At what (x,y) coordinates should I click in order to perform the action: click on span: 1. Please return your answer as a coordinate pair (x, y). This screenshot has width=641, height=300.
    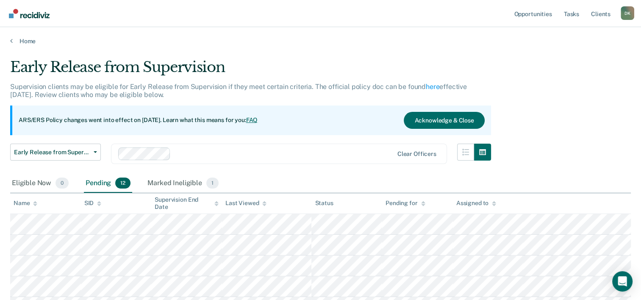
    Looking at the image, I should click on (212, 183).